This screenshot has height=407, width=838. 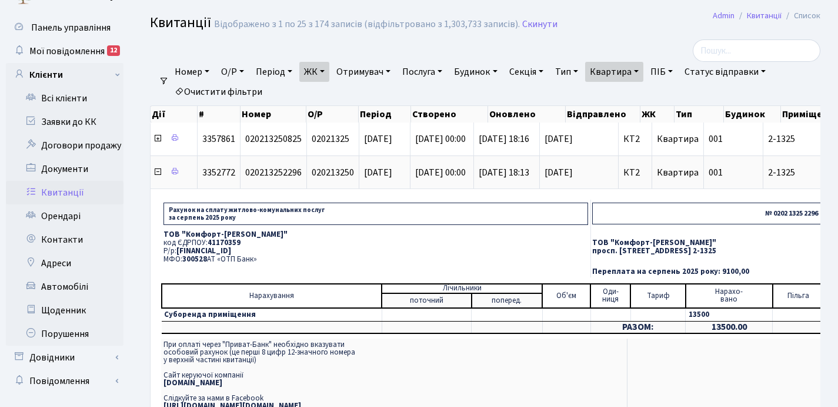 I want to click on a: Номер, so click(x=192, y=72).